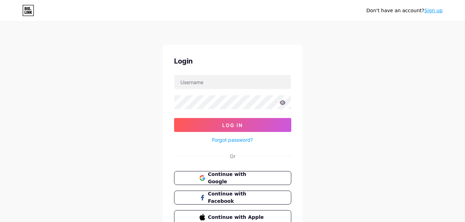  What do you see at coordinates (232, 197) in the screenshot?
I see `button: Continue with Facebook` at bounding box center [232, 197].